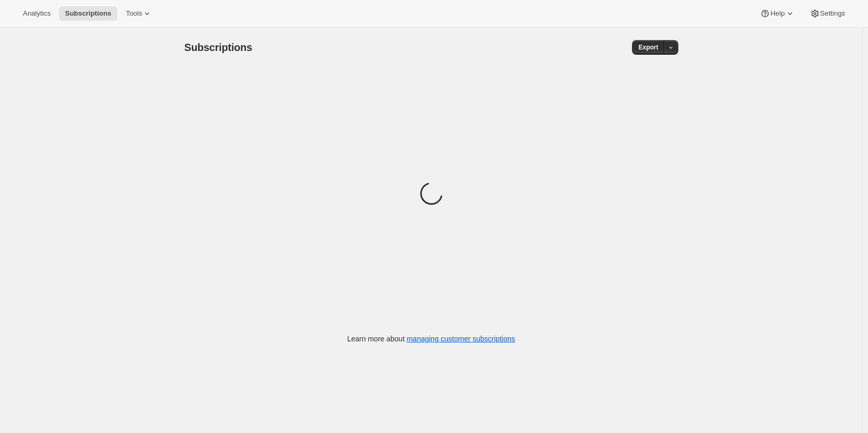  Describe the element at coordinates (37, 14) in the screenshot. I see `button: Analytics` at that location.